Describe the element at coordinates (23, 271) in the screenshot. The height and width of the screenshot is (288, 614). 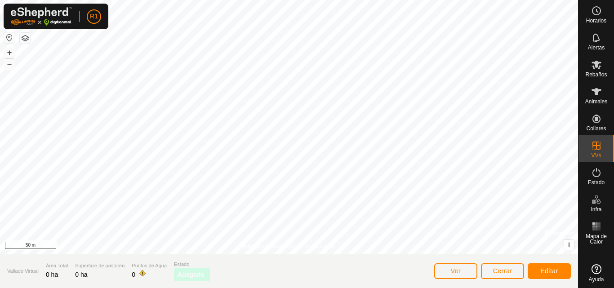
I see `span: Vallado Virtual` at that location.